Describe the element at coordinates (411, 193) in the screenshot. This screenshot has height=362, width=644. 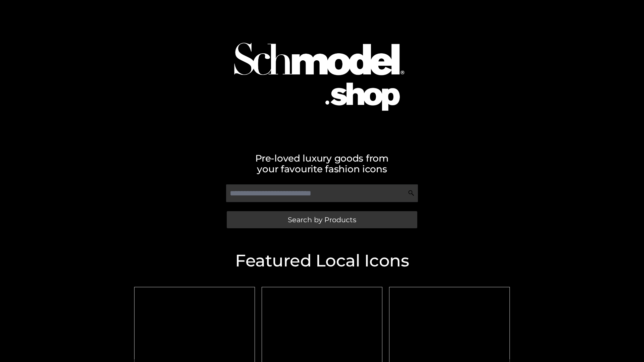
I see `img: Search Icon` at that location.